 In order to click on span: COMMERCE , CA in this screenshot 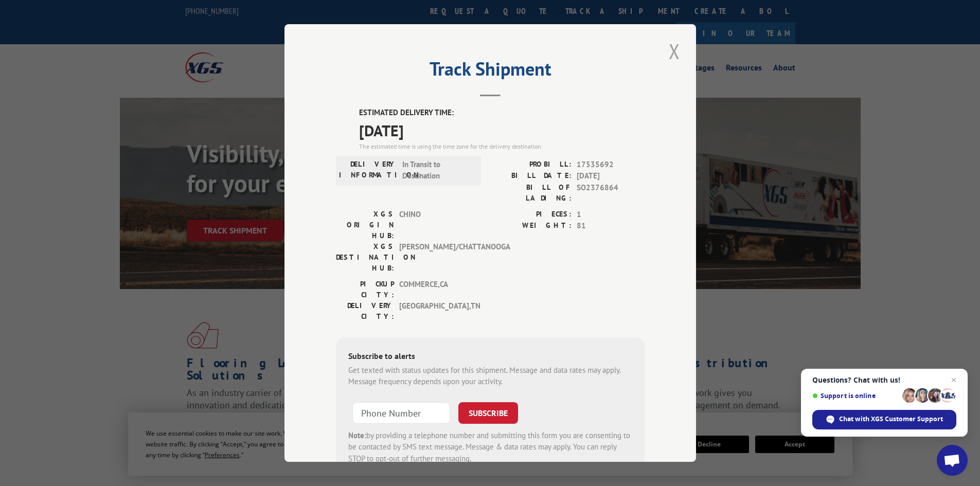, I will do `click(433, 290)`.